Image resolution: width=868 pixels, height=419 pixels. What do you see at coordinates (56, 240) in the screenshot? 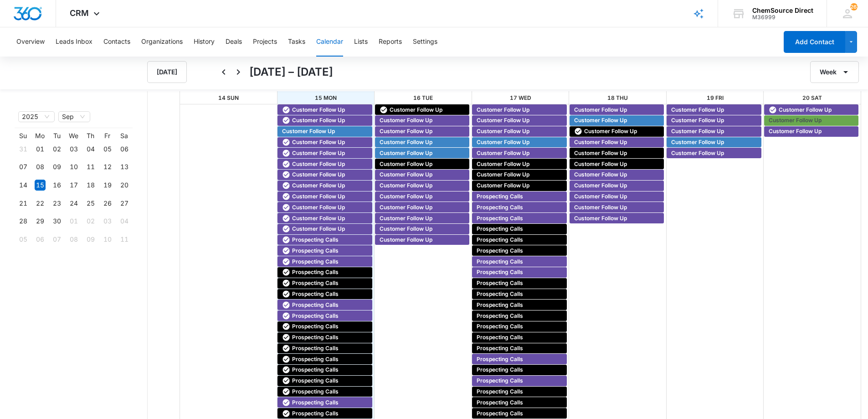
I see `td: 2025-10-07` at bounding box center [56, 240].